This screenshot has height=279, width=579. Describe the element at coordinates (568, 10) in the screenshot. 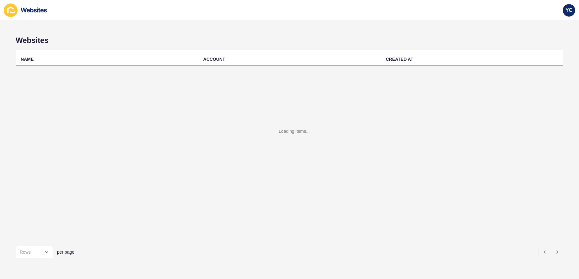

I see `span: YC` at that location.